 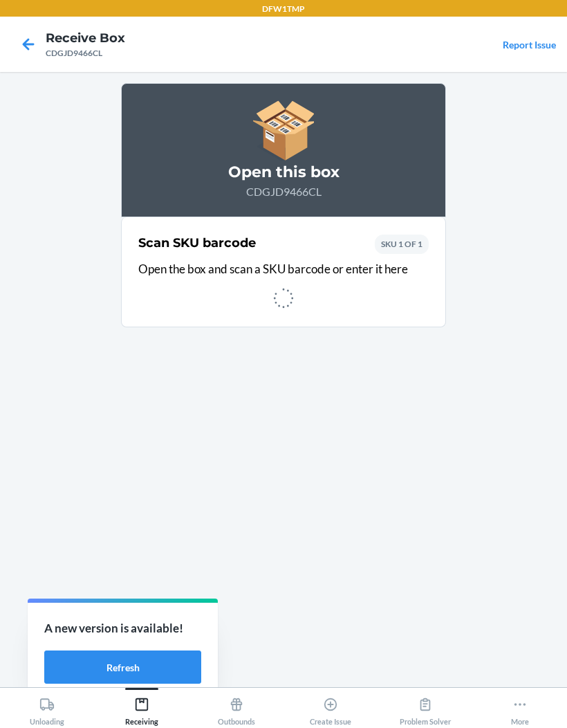 What do you see at coordinates (236, 707) in the screenshot?
I see `button: Outbounds` at bounding box center [236, 707].